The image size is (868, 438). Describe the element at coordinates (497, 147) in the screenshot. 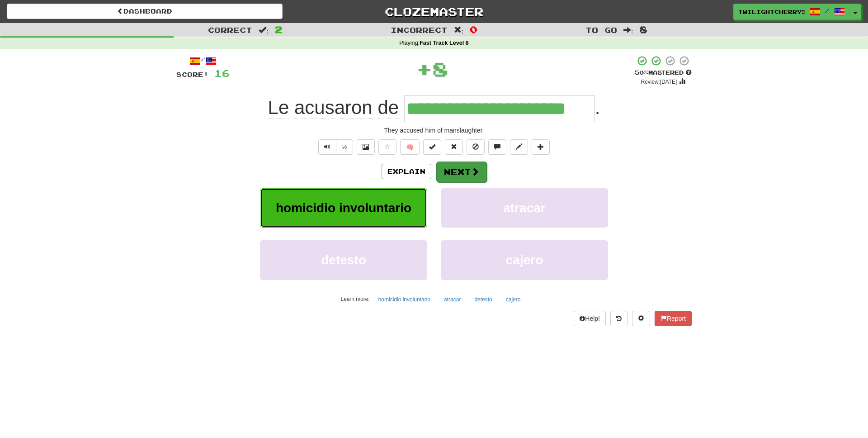

I see `button: Discuss sentence (alt+u)` at that location.